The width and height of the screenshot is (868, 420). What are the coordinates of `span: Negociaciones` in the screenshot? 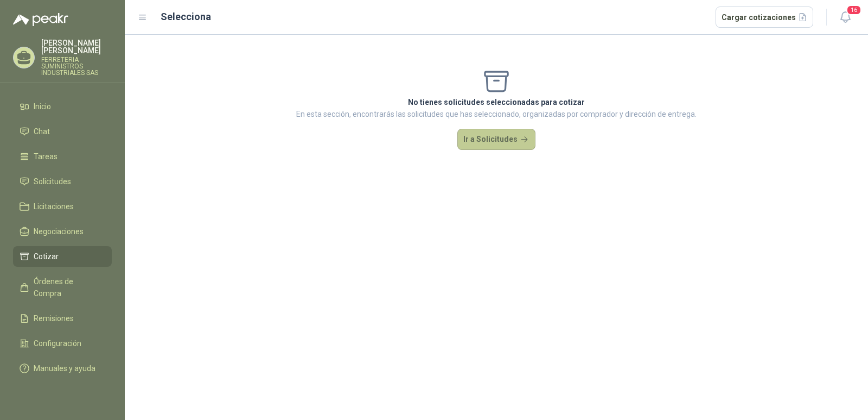 It's located at (59, 231).